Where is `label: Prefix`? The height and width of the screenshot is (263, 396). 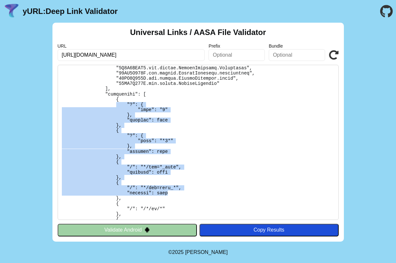
label: Prefix is located at coordinates (236, 46).